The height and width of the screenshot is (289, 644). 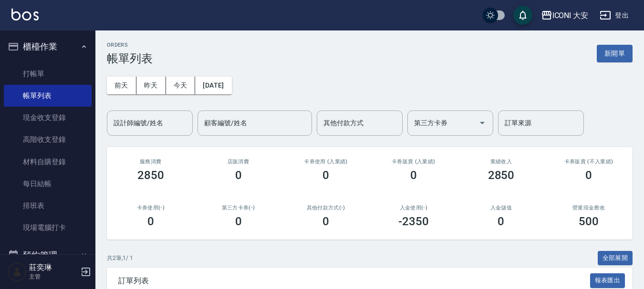 What do you see at coordinates (239, 162) in the screenshot?
I see `h2: 店販消費` at bounding box center [239, 162].